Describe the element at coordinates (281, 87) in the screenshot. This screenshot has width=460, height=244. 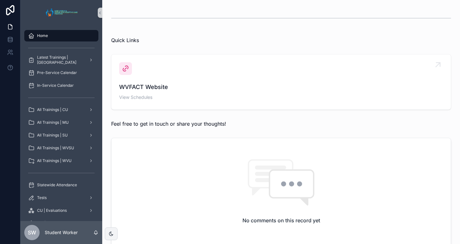
I see `span: WVFACT Website` at that location.